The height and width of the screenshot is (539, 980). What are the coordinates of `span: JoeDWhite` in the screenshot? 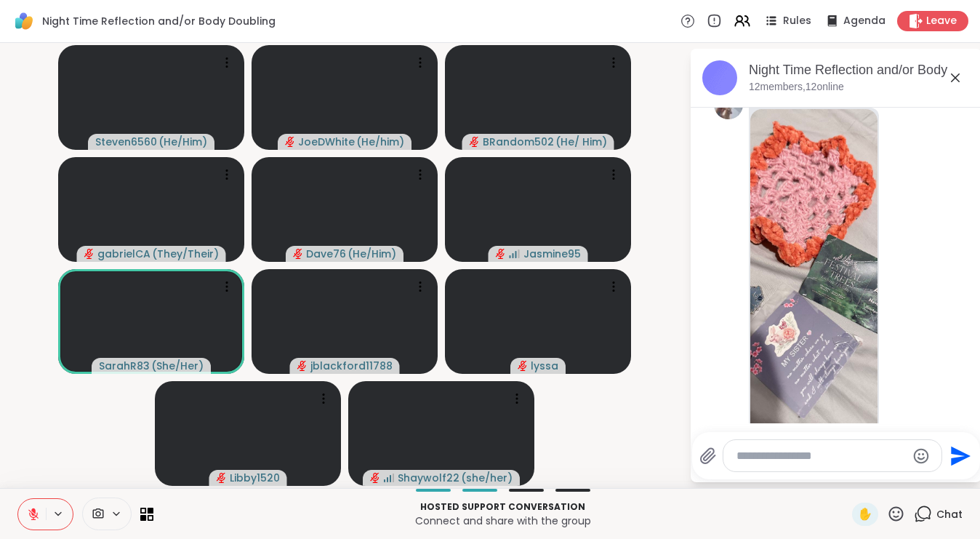 It's located at (326, 142).